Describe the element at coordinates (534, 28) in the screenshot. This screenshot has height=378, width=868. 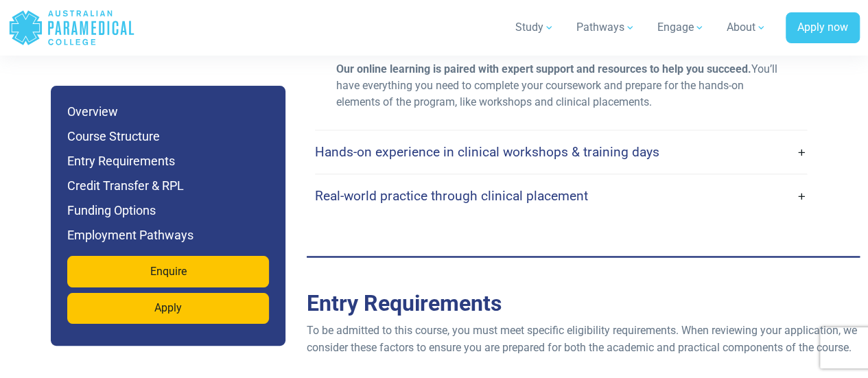
I see `a: Study` at that location.